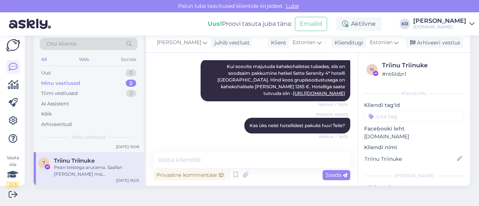 The height and width of the screenshot is (206, 479). I want to click on b: Uus!, so click(215, 24).